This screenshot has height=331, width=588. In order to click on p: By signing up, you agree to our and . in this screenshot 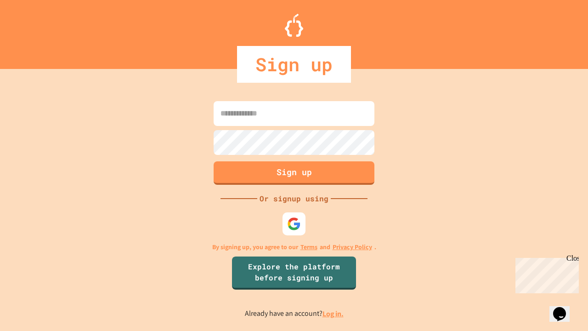, I will do `click(294, 247)`.